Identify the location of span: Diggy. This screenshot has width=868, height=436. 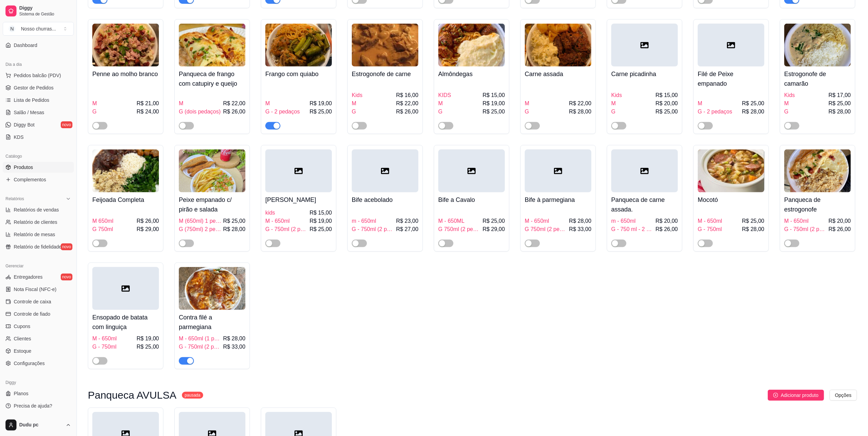
(45, 9).